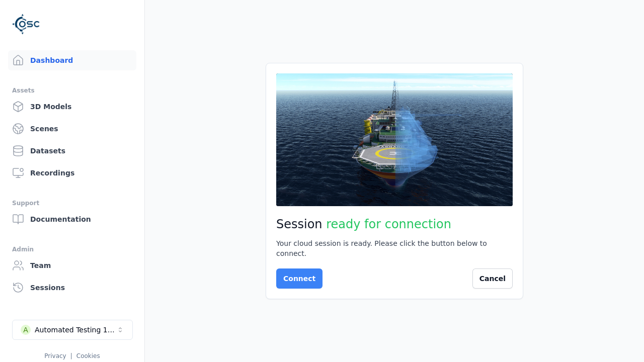  I want to click on a: Team, so click(72, 266).